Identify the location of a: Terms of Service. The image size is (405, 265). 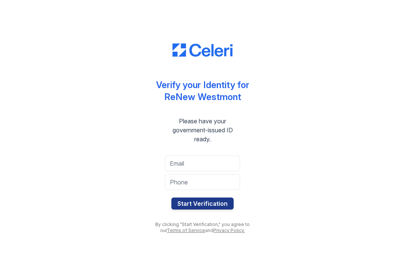
(186, 230).